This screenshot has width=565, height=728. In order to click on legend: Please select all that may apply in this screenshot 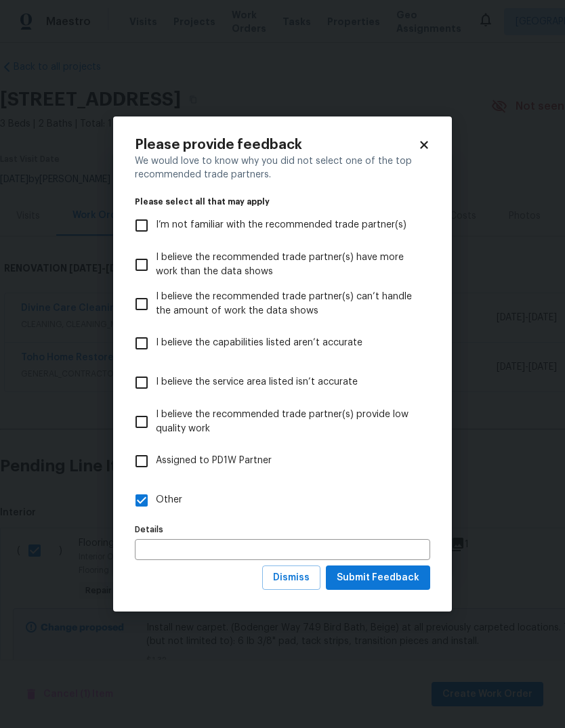, I will do `click(283, 202)`.